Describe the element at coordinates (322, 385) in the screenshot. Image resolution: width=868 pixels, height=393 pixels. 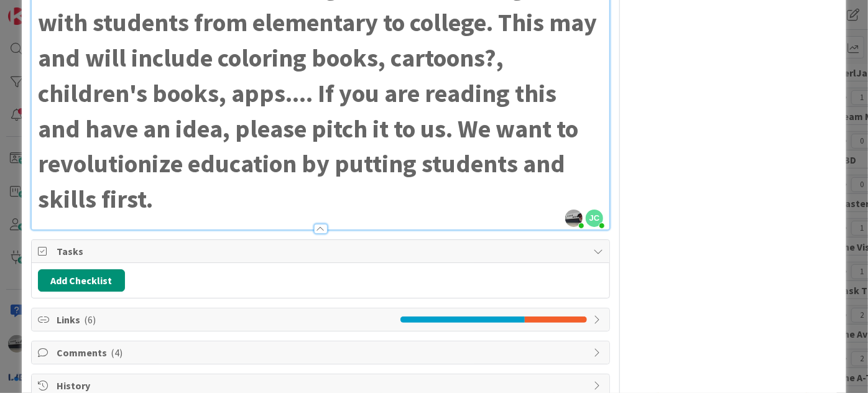
I see `span: History` at that location.